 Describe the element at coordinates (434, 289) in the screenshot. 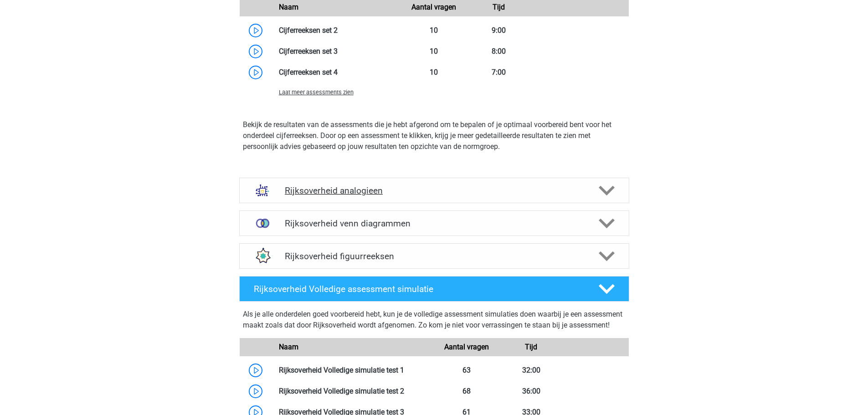

I see `a: Rijksoverheid Volledige assessment simulatie` at that location.